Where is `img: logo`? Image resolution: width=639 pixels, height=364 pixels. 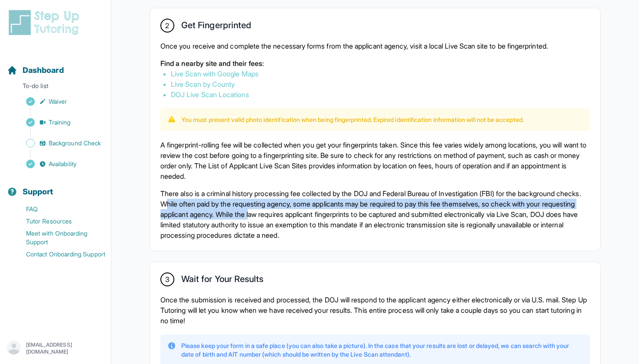 img: logo is located at coordinates (46, 23).